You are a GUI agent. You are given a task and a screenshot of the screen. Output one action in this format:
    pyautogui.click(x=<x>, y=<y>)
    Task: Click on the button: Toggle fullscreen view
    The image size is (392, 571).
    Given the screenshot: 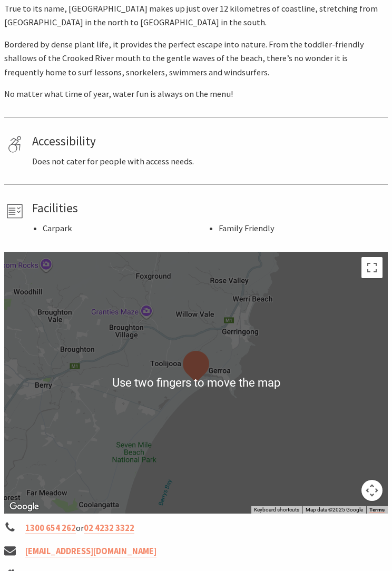 What is the action you would take?
    pyautogui.click(x=372, y=268)
    